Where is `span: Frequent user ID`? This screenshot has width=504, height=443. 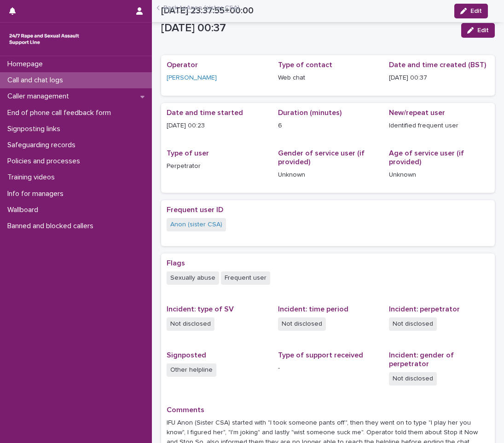 span: Frequent user ID is located at coordinates (195, 210).